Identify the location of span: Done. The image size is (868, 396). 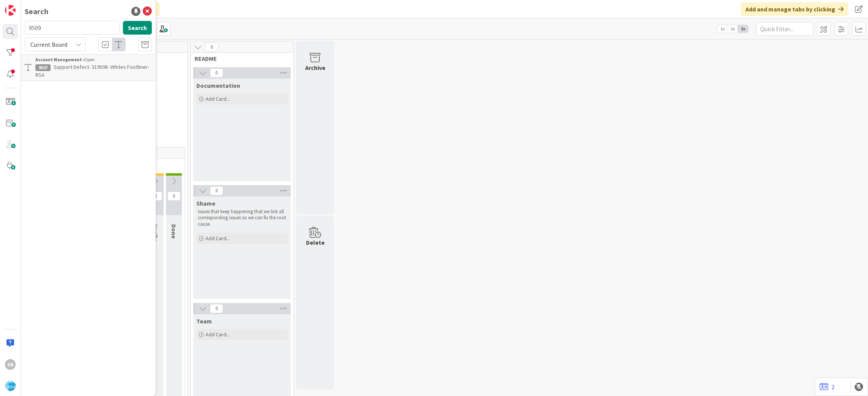
(174, 231).